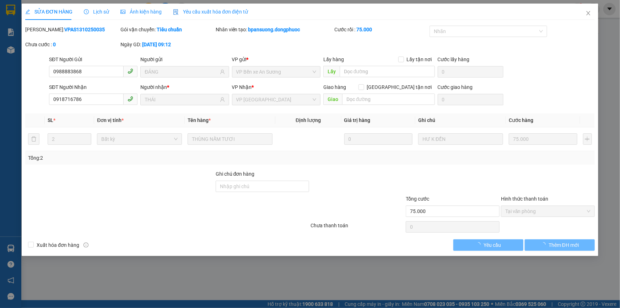 The width and height of the screenshot is (620, 308). I want to click on span: info-circle, so click(86, 245).